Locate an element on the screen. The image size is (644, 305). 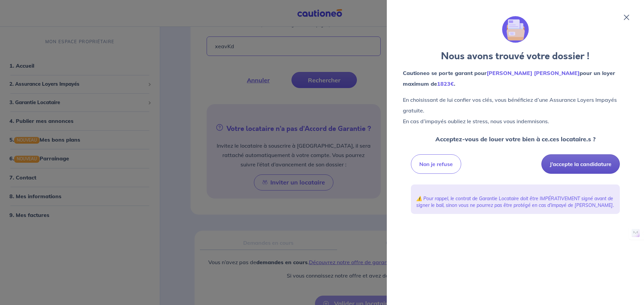
strong: Acceptez-vous de louer votre bien à ce.ces locataire.s ? is located at coordinates (515, 139).